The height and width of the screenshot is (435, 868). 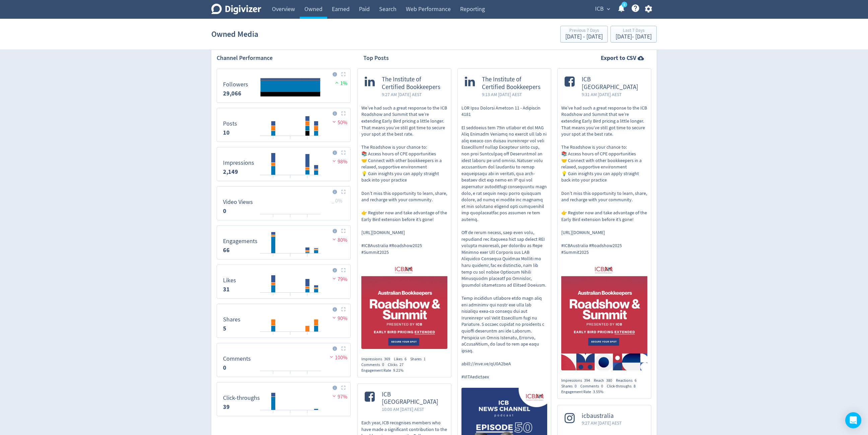 I want to click on div: Likes, so click(x=402, y=359).